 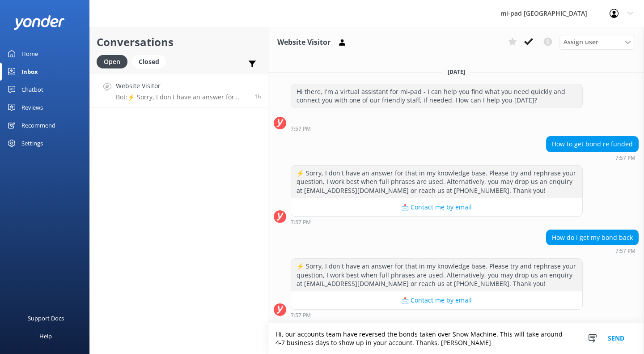 What do you see at coordinates (46, 337) in the screenshot?
I see `div: Help` at bounding box center [46, 337].